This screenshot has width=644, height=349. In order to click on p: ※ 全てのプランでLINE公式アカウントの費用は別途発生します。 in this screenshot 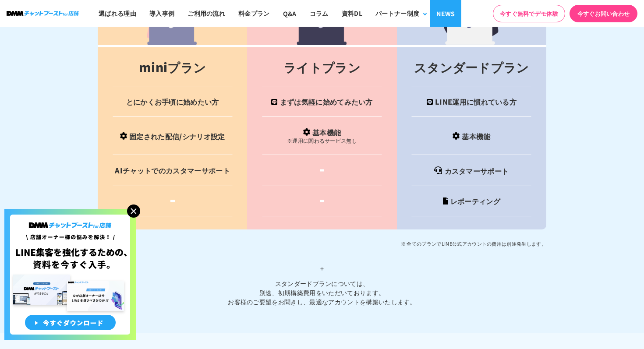, I will do `click(322, 244)`.